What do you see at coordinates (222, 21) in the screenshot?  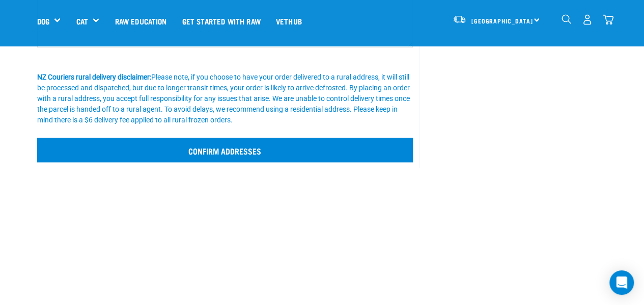 I see `a: Get started with Raw` at bounding box center [222, 21].